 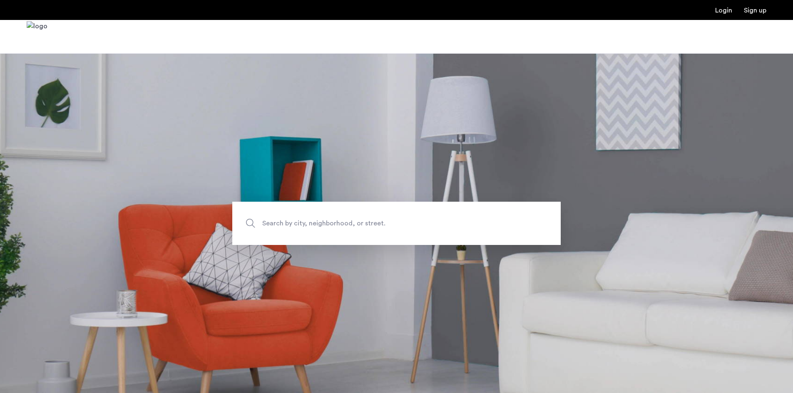 I want to click on a: Registration, so click(x=755, y=10).